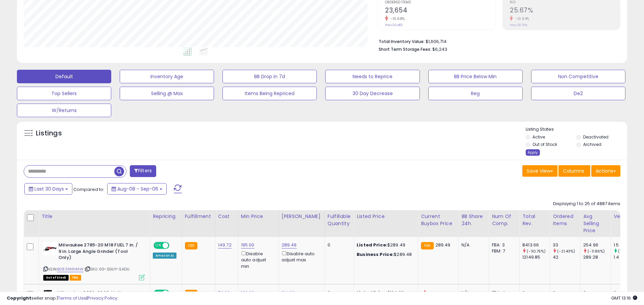  I want to click on button: Columns, so click(575, 171).